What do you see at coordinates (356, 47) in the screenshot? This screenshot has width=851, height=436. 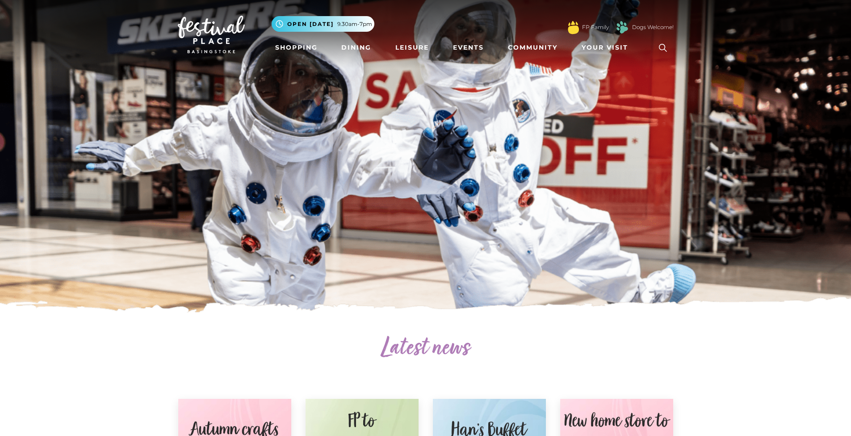 I see `a: Dining` at bounding box center [356, 47].